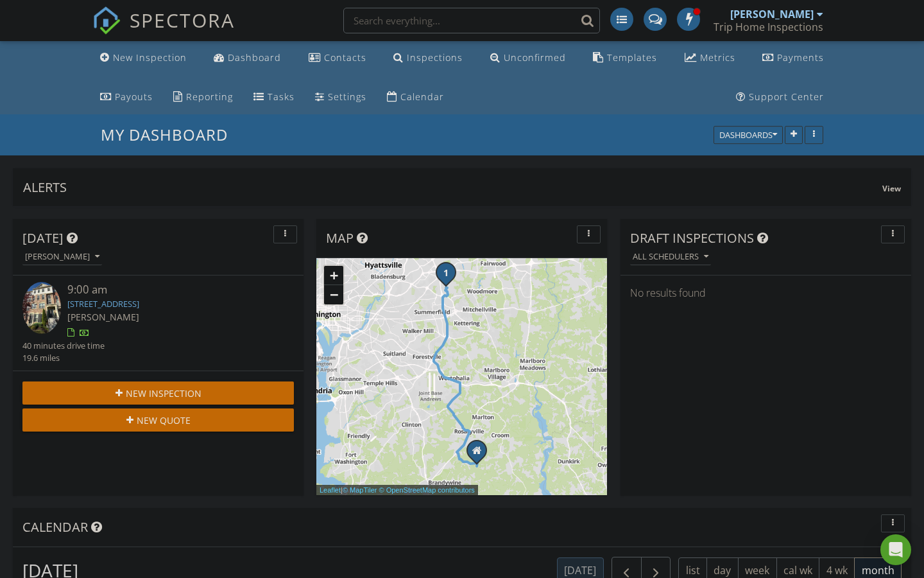  Describe the element at coordinates (892, 188) in the screenshot. I see `span: View` at that location.